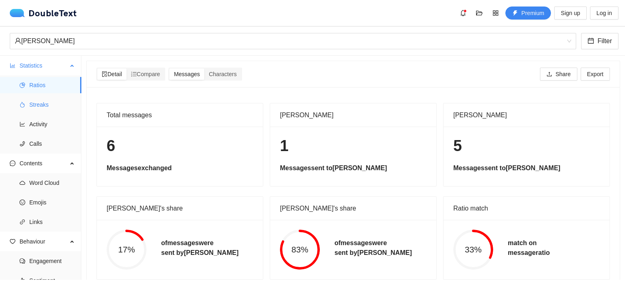 The image size is (625, 283). Describe the element at coordinates (112, 74) in the screenshot. I see `span: Detail` at that location.